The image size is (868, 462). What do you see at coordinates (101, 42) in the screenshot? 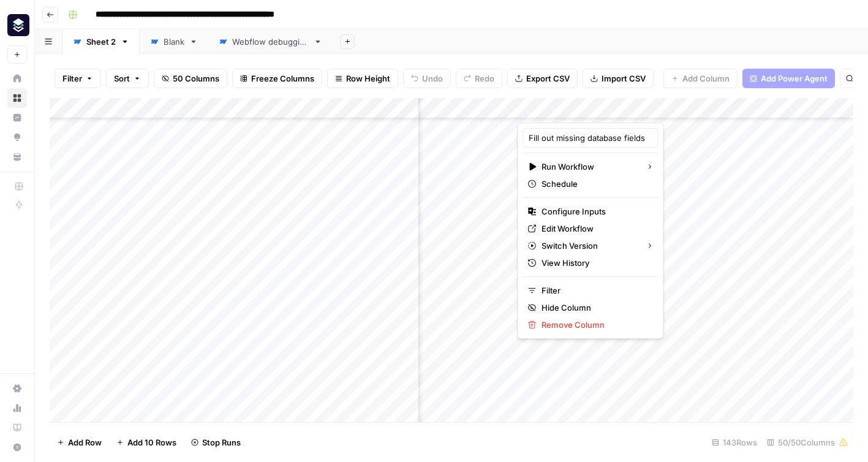
I see `div: Sheet 2` at bounding box center [101, 42].